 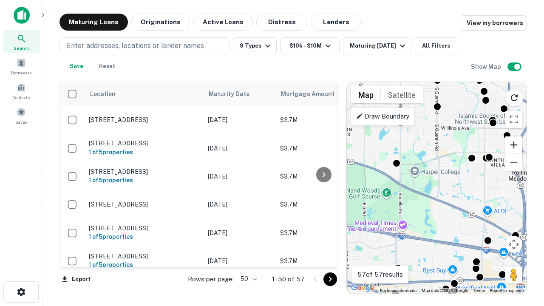 What do you see at coordinates (211, 279) in the screenshot?
I see `p: Rows per page:` at bounding box center [211, 279].